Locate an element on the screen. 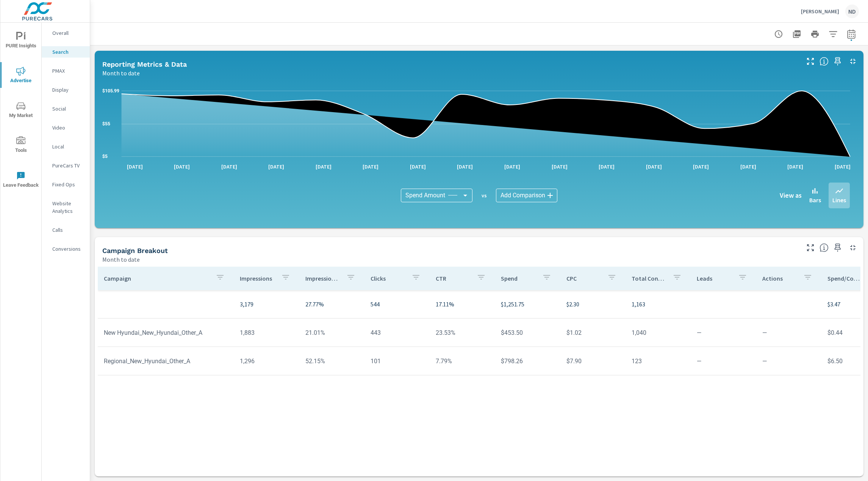  p: $1,251.75 is located at coordinates (528, 304).